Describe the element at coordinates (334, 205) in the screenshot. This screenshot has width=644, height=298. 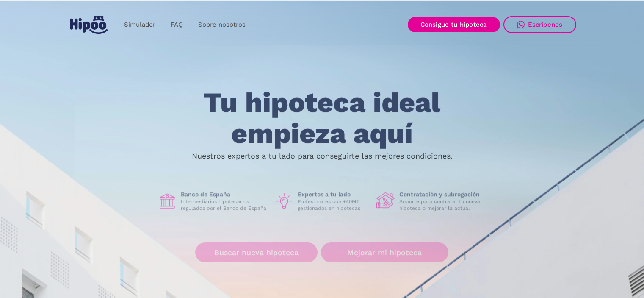
I see `p: Profesionales con +40M€ gestionados en hipotecas` at that location.